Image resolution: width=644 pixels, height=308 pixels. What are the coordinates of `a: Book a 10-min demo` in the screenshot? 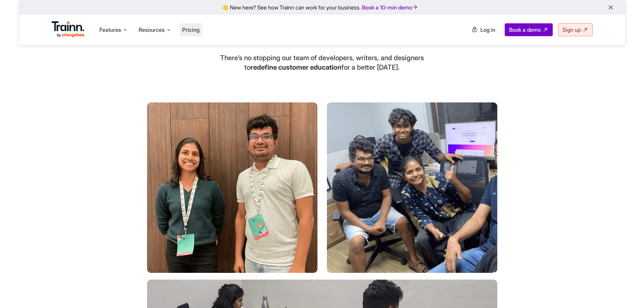 It's located at (389, 8).